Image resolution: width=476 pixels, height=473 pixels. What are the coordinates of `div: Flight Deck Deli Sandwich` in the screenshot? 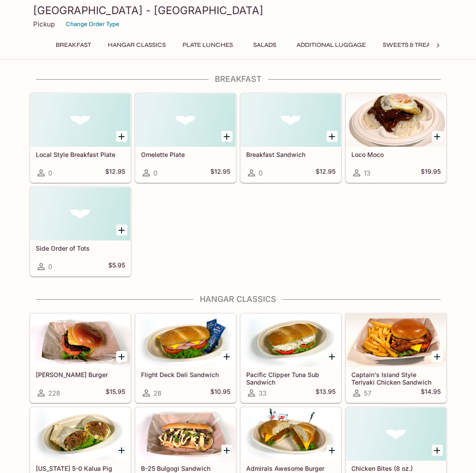 It's located at (185, 340).